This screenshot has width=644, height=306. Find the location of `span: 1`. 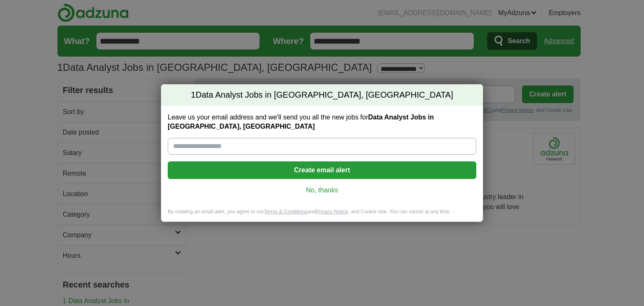

span: 1 is located at coordinates (193, 95).